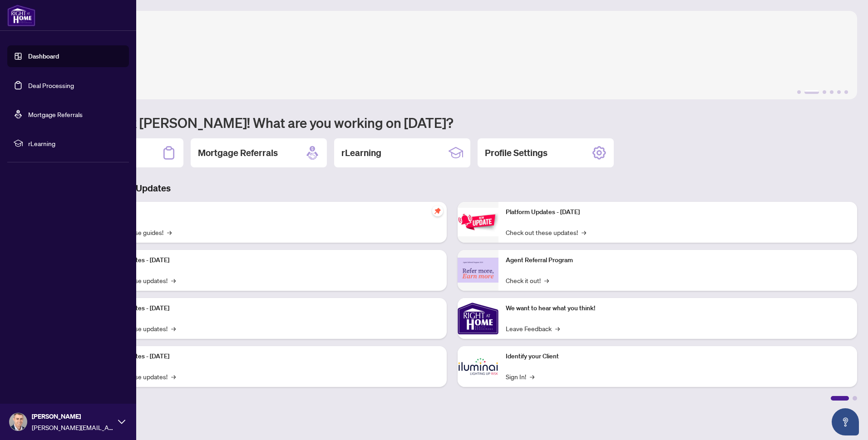 The height and width of the screenshot is (440, 868). Describe the element at coordinates (22, 15) in the screenshot. I see `img: logo` at that location.